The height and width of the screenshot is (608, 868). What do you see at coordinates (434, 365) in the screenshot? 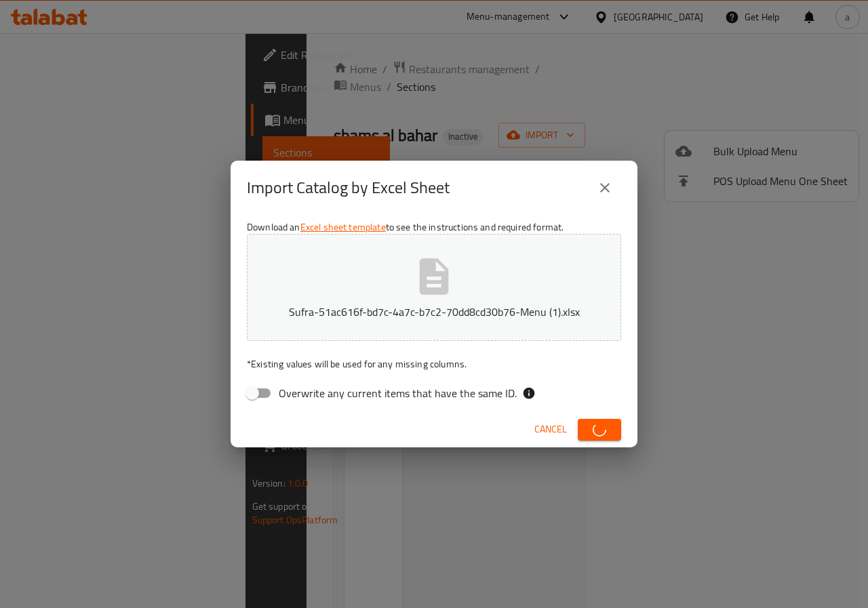
I see `p: Existing values will be used for any missing columns.` at bounding box center [434, 365].